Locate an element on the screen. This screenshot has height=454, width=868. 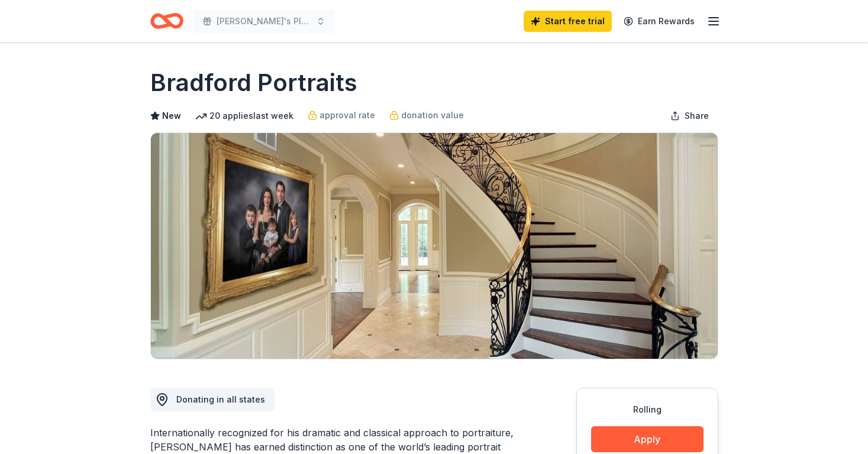
span: donation value is located at coordinates (432, 115).